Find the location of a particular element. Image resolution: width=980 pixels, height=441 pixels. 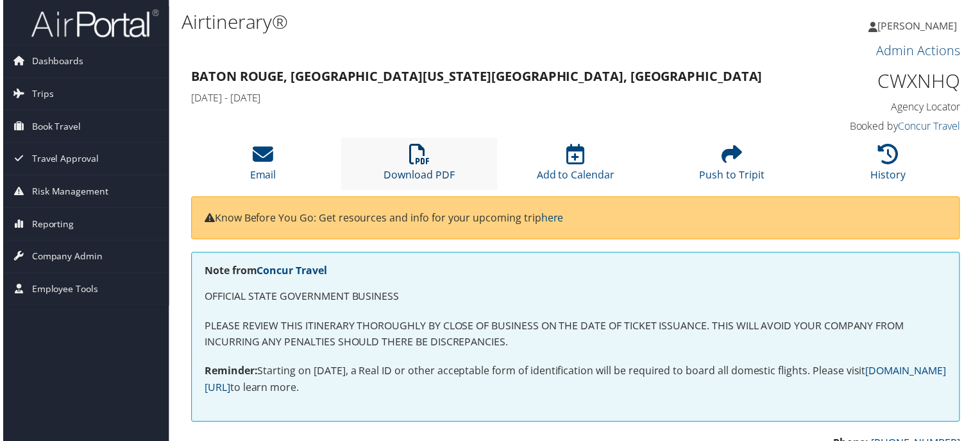

span: Company Admin is located at coordinates (64, 258).